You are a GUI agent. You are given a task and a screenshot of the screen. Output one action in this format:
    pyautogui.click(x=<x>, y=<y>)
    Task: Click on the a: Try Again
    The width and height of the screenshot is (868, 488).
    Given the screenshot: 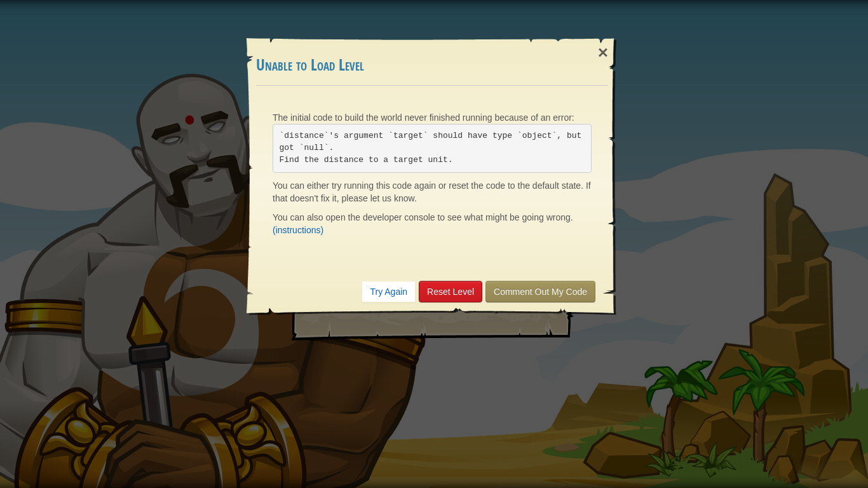 What is the action you would take?
    pyautogui.click(x=389, y=292)
    